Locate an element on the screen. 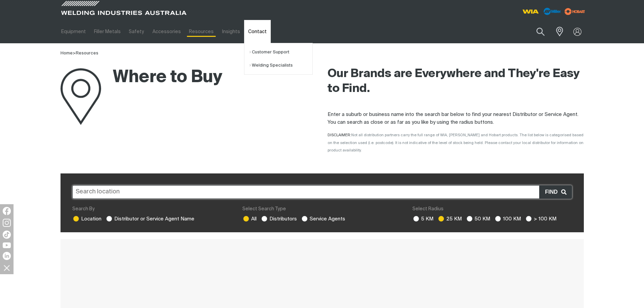 The image size is (644, 308). img: LinkedIn is located at coordinates (7, 255).